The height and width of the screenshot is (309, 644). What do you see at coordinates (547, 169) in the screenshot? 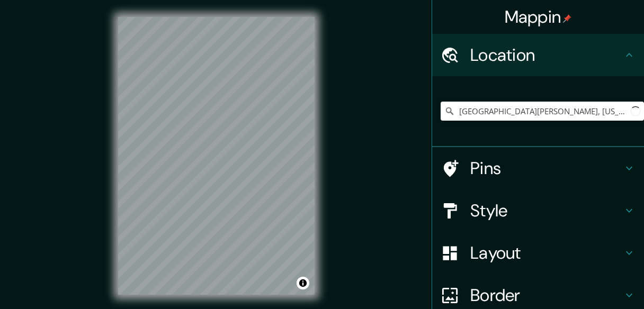
I see `h4: Pins` at bounding box center [547, 169].